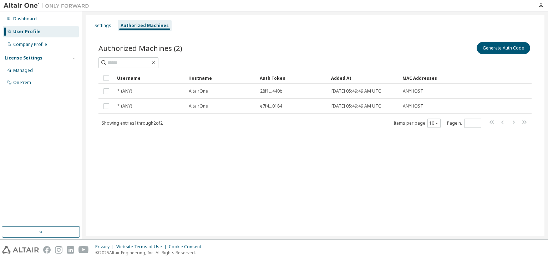  What do you see at coordinates (417, 123) in the screenshot?
I see `span: Items per page` at bounding box center [417, 123].